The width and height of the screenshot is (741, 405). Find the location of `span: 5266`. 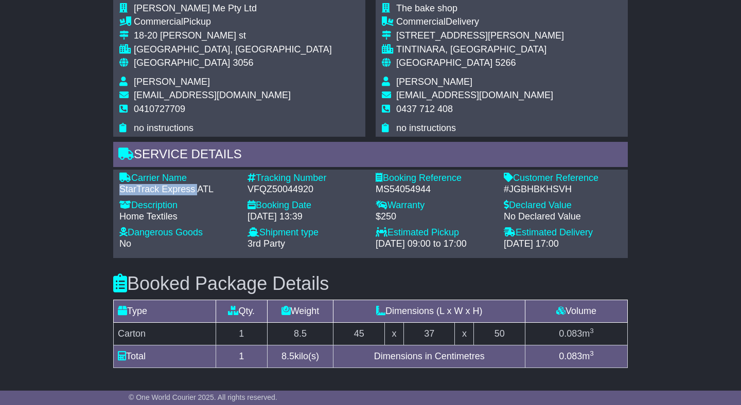

span: 5266 is located at coordinates (505, 63).